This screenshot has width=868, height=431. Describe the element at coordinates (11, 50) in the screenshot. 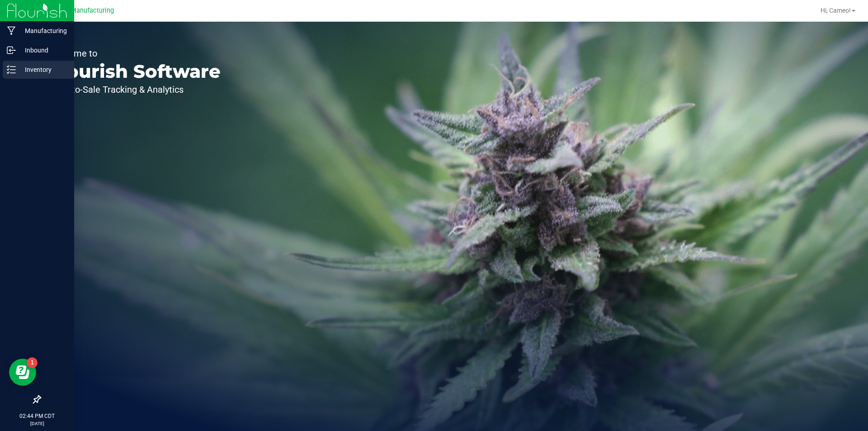

I see `inline-svg: Inbound` at that location.